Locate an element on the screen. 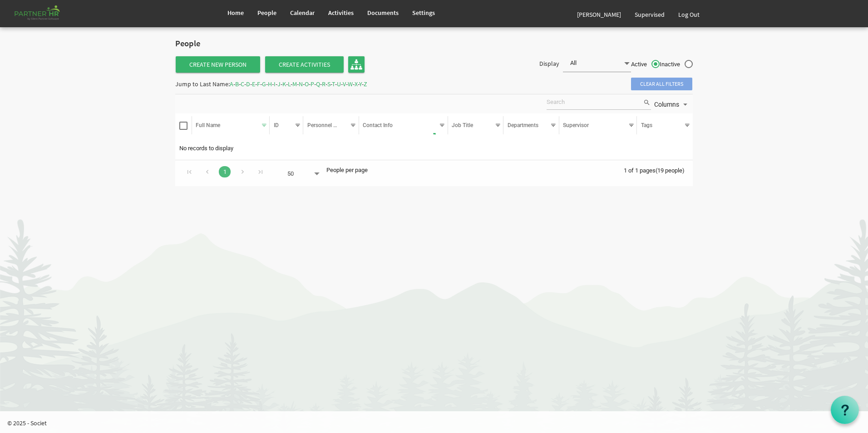  span: U is located at coordinates (338, 84).